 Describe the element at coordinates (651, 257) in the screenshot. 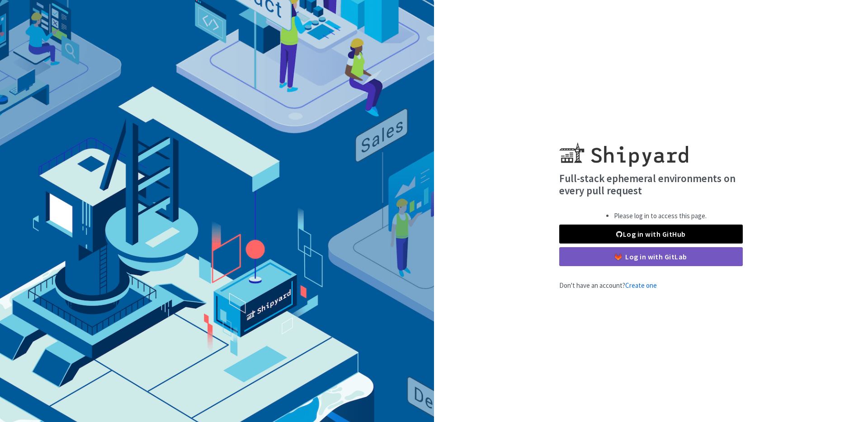

I see `a: Log in with GitLab` at that location.